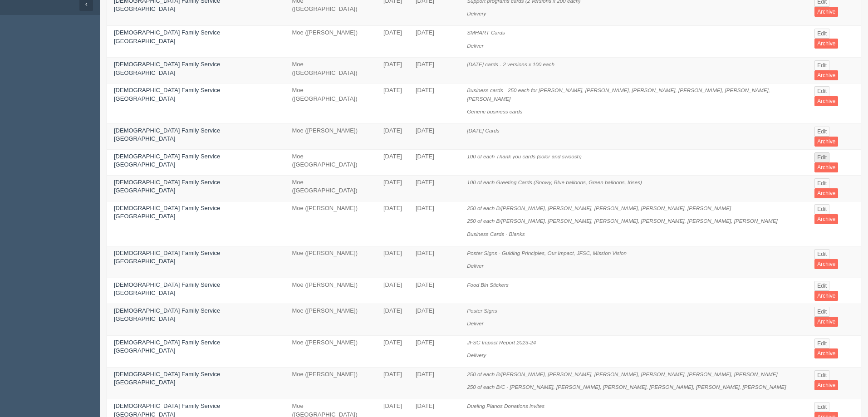  I want to click on i: Business Cards - Blanks, so click(496, 234).